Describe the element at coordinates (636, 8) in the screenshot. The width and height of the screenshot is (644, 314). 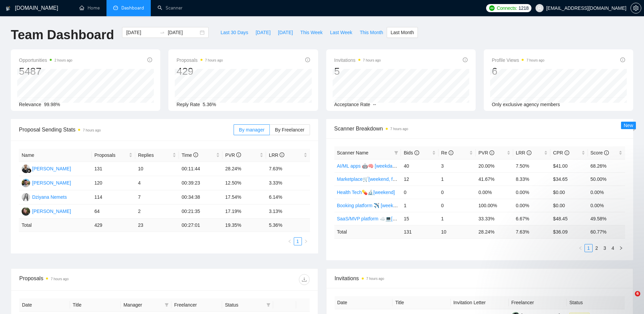
I see `button: setting` at that location.